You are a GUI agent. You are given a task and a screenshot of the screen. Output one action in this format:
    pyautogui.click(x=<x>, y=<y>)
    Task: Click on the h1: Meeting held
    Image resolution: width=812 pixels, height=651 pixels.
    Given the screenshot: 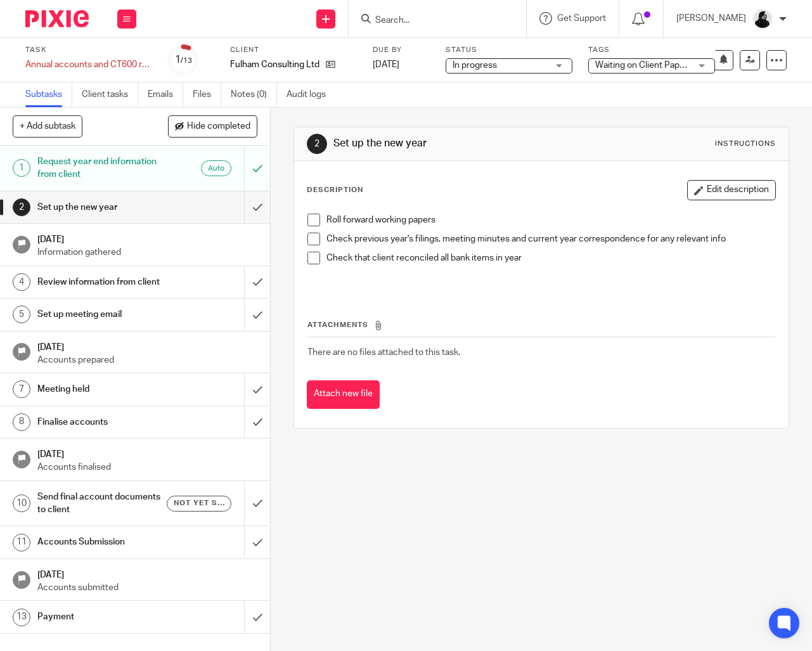 What is the action you would take?
    pyautogui.click(x=102, y=389)
    